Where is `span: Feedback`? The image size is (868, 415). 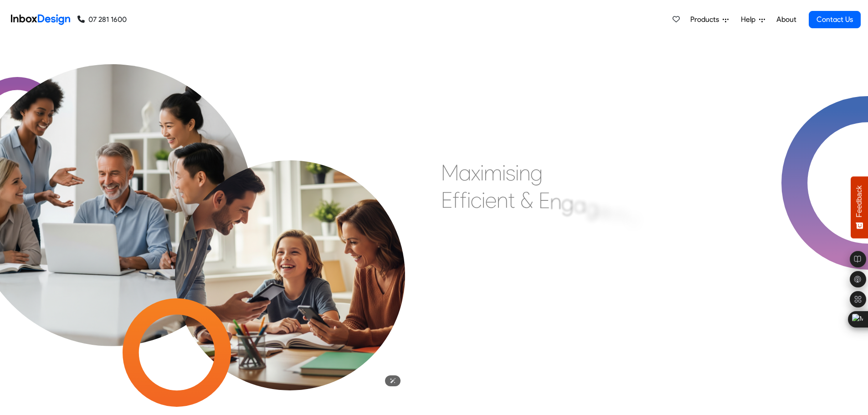 span: Feedback is located at coordinates (859, 202).